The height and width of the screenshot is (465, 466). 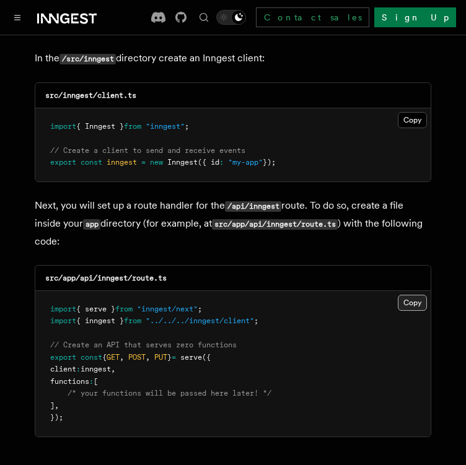 What do you see at coordinates (312, 17) in the screenshot?
I see `a: Contact sales` at bounding box center [312, 17].